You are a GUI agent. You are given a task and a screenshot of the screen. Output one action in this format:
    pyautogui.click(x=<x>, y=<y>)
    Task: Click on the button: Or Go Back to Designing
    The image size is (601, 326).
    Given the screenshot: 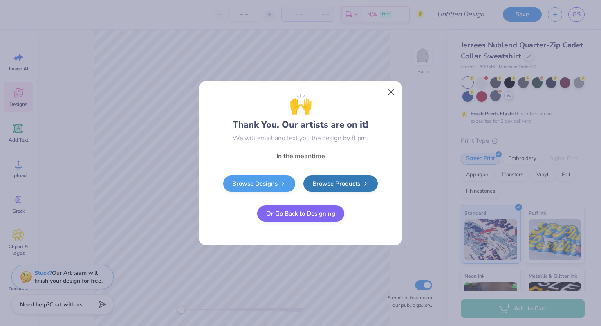 What is the action you would take?
    pyautogui.click(x=301, y=213)
    